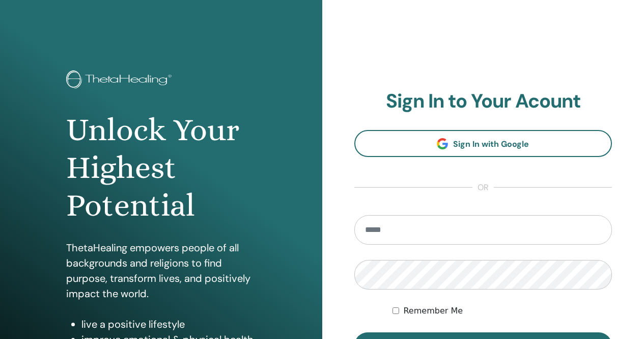  Describe the element at coordinates (483, 143) in the screenshot. I see `a: Sign In with Google` at that location.